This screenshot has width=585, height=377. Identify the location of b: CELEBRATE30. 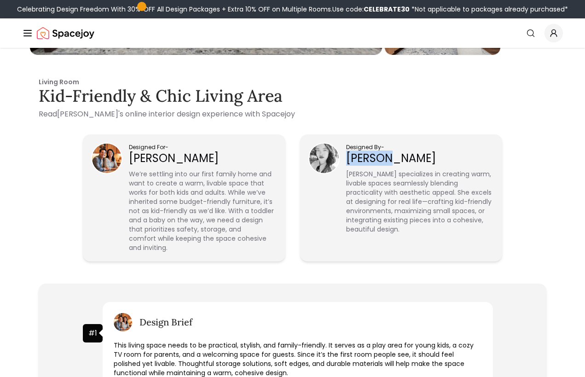
(387, 9).